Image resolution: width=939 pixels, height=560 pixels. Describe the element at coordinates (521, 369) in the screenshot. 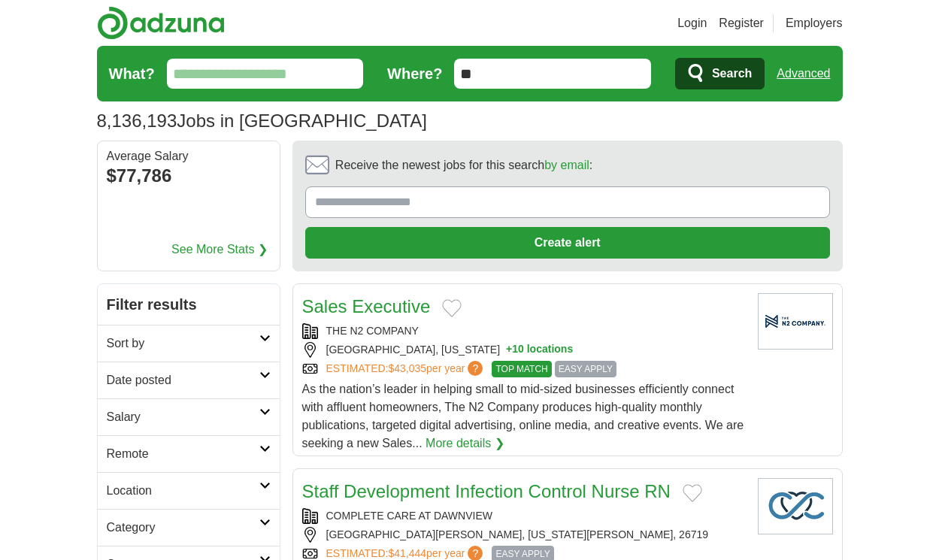

I see `span: TOP MATCH` at that location.